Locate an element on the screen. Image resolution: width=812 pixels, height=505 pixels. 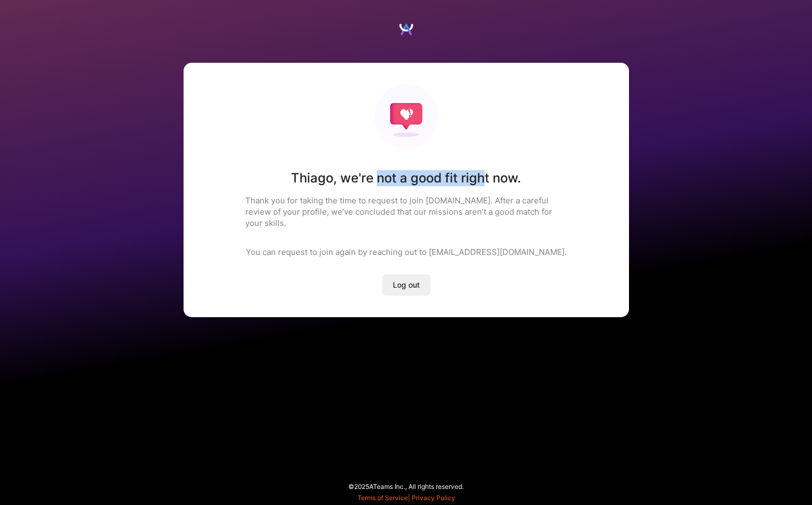
h1: Thiago , we're not a good fit right now. is located at coordinates (406, 178).